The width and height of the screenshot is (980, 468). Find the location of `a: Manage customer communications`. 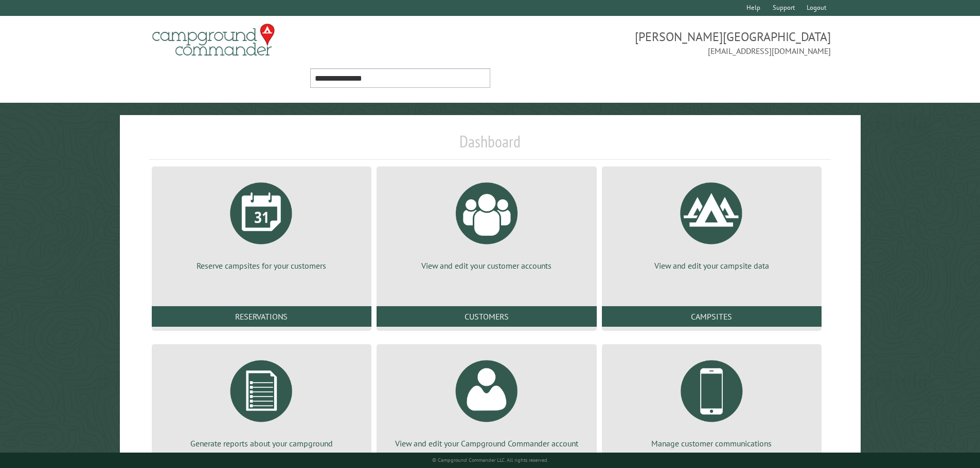

a: Manage customer communications is located at coordinates (711, 401).